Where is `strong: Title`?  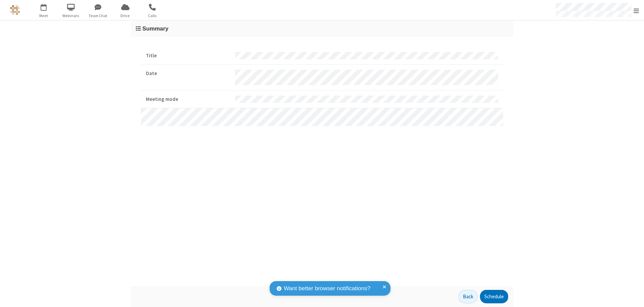 strong: Title is located at coordinates (188, 56).